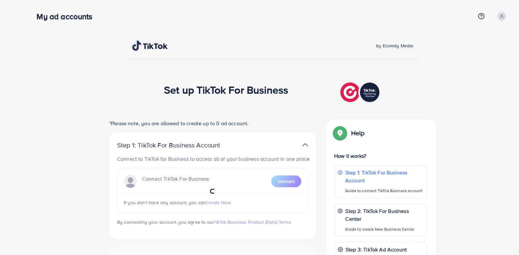  Describe the element at coordinates (395, 46) in the screenshot. I see `span: by Ecomdy Media` at that location.